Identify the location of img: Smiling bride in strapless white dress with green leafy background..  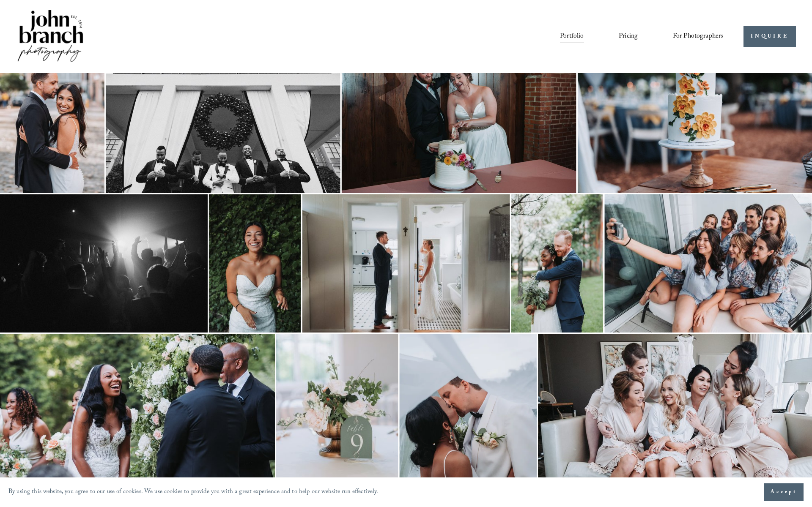
(255, 264).